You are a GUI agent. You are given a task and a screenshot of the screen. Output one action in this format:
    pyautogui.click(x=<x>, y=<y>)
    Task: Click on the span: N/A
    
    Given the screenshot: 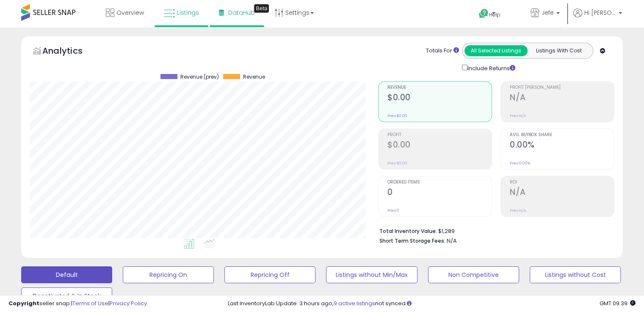 What is the action you would take?
    pyautogui.click(x=452, y=241)
    